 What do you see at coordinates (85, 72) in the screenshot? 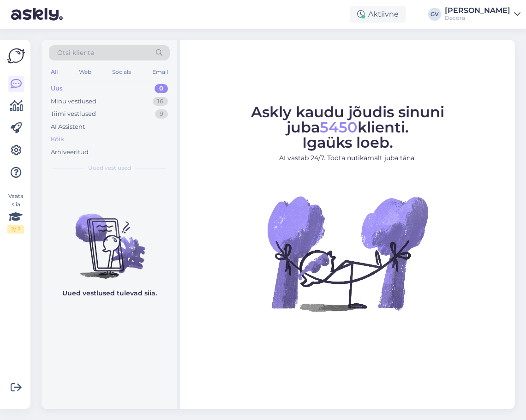
I see `div: Web` at bounding box center [85, 72].